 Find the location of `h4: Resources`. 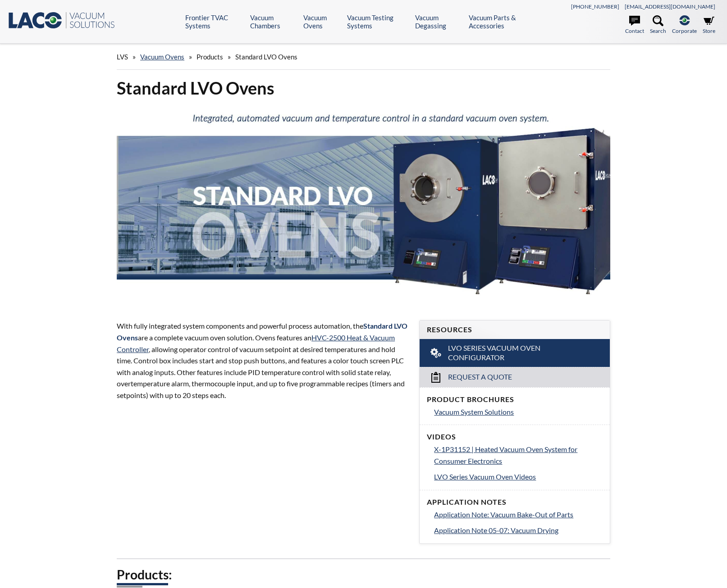

h4: Resources is located at coordinates (514, 330).